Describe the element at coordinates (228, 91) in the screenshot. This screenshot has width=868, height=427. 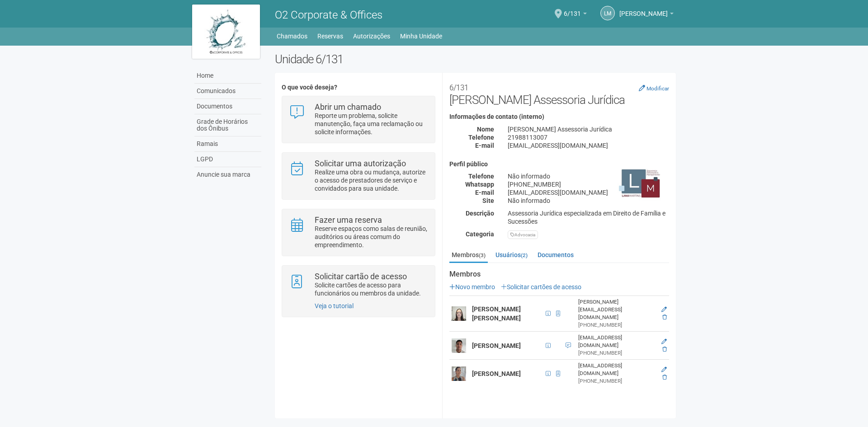
I see `a: Comunicados` at that location.